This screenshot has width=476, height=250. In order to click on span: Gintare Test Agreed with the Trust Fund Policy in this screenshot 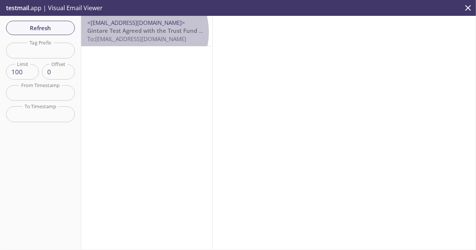, I will do `click(151, 31)`.